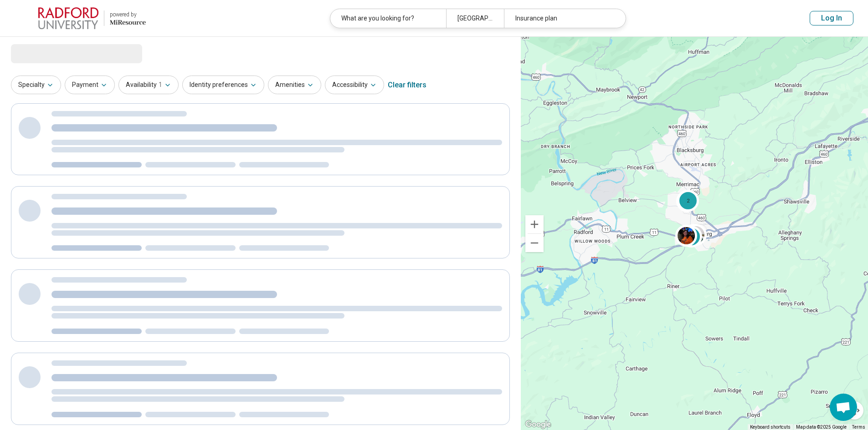 The image size is (868, 430). I want to click on div: Insurance plan, so click(562, 18).